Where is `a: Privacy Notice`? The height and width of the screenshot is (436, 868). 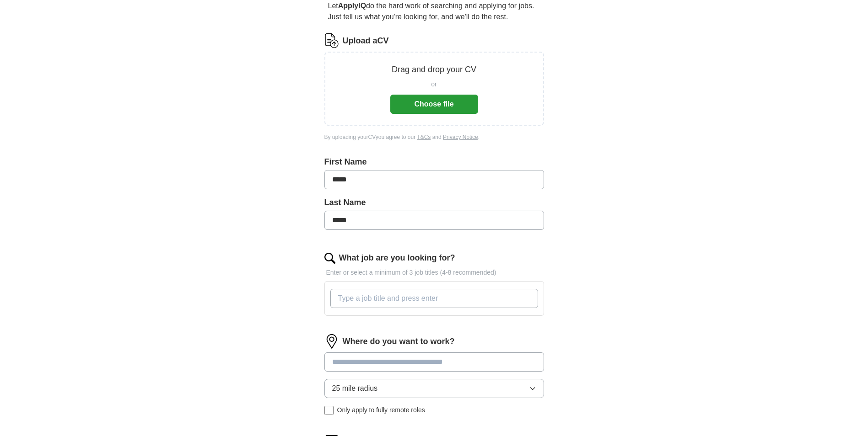 a: Privacy Notice is located at coordinates (460, 137).